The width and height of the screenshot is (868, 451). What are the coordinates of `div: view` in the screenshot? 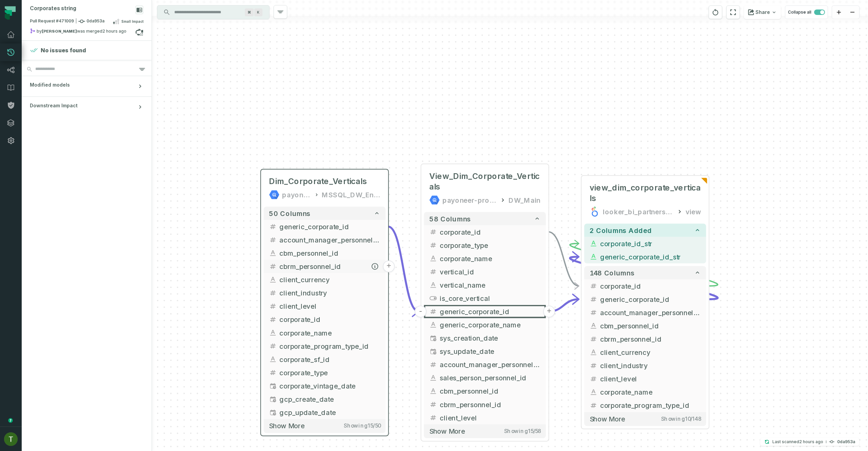 It's located at (693, 212).